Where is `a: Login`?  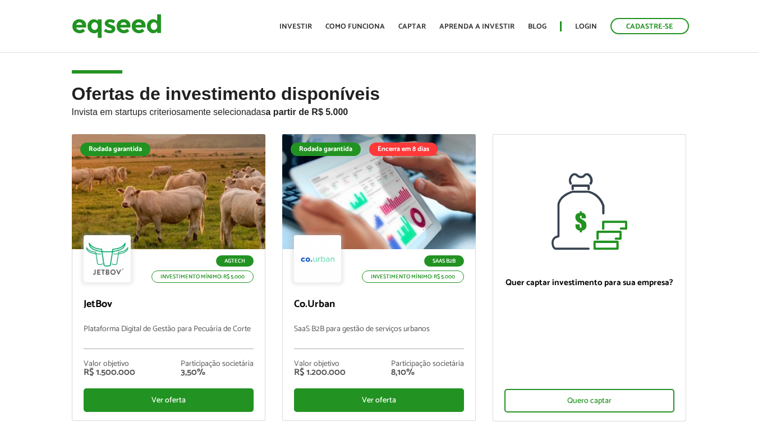 a: Login is located at coordinates (586, 26).